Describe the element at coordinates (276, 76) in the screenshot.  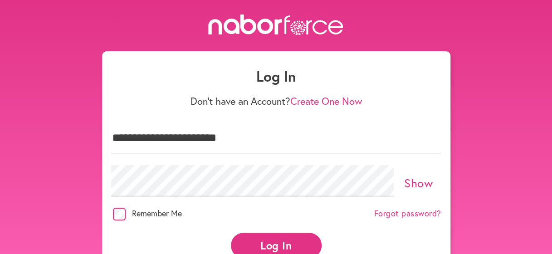
I see `h1: Log In` at that location.